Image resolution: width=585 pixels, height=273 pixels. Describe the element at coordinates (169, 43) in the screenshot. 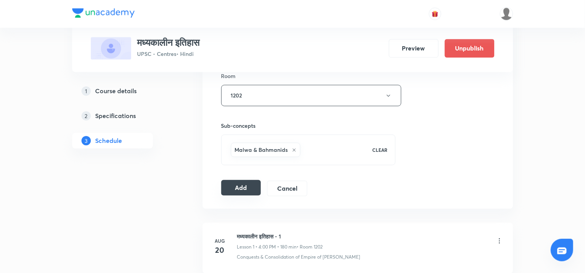

I see `h3: मध्यकालीन इतिहास` at that location.